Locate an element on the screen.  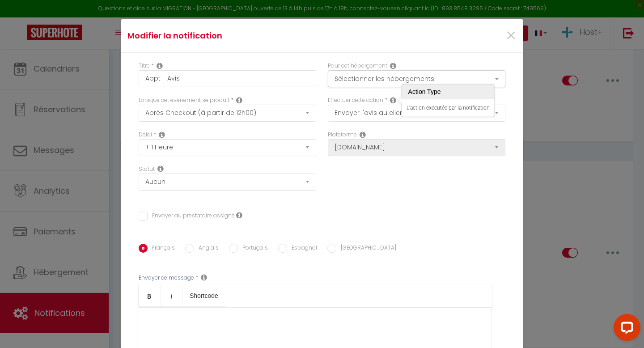
label: Délai is located at coordinates (146, 135).